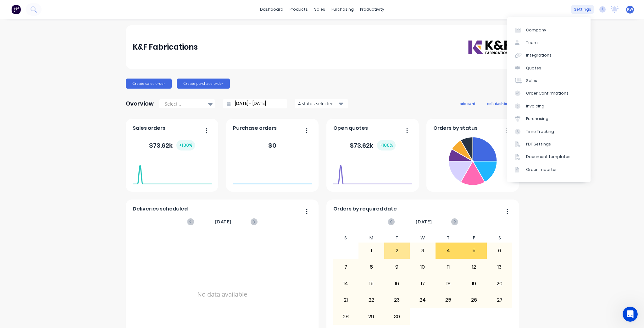 Image resolution: width=644 pixels, height=328 pixels. I want to click on a: Company, so click(549, 30).